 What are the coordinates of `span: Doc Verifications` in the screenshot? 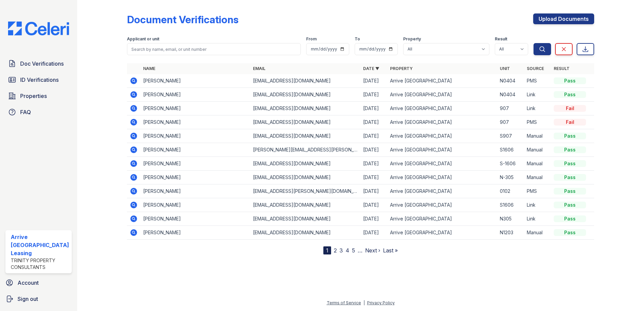 It's located at (42, 64).